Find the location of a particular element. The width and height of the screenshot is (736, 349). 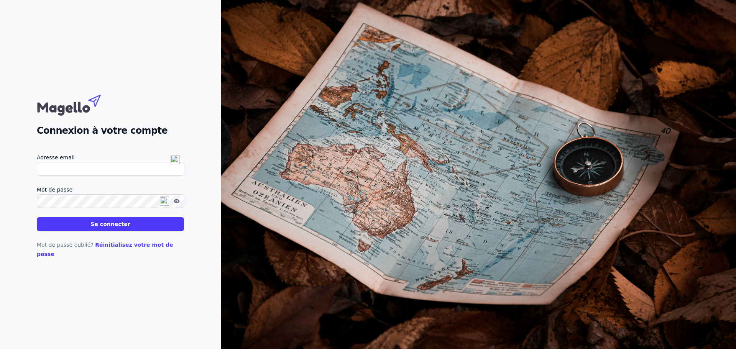

label: Mot de passe is located at coordinates (110, 190).